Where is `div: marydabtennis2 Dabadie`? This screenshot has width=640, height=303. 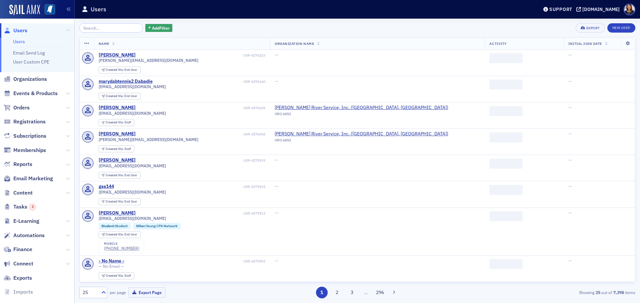
div: marydabtennis2 Dabadie is located at coordinates (126, 82).